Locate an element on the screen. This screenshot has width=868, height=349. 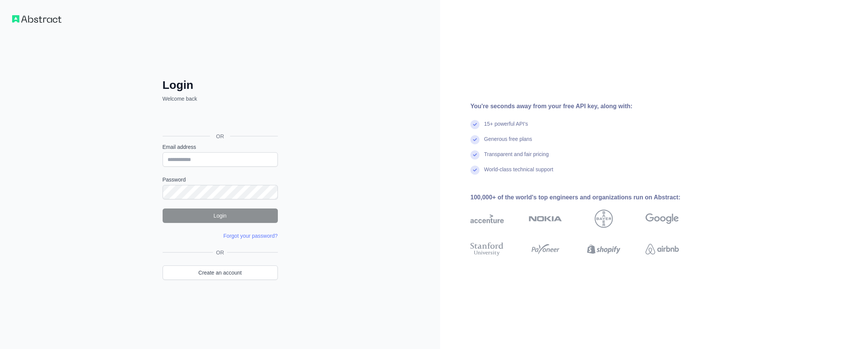
img: google is located at coordinates (662, 219).